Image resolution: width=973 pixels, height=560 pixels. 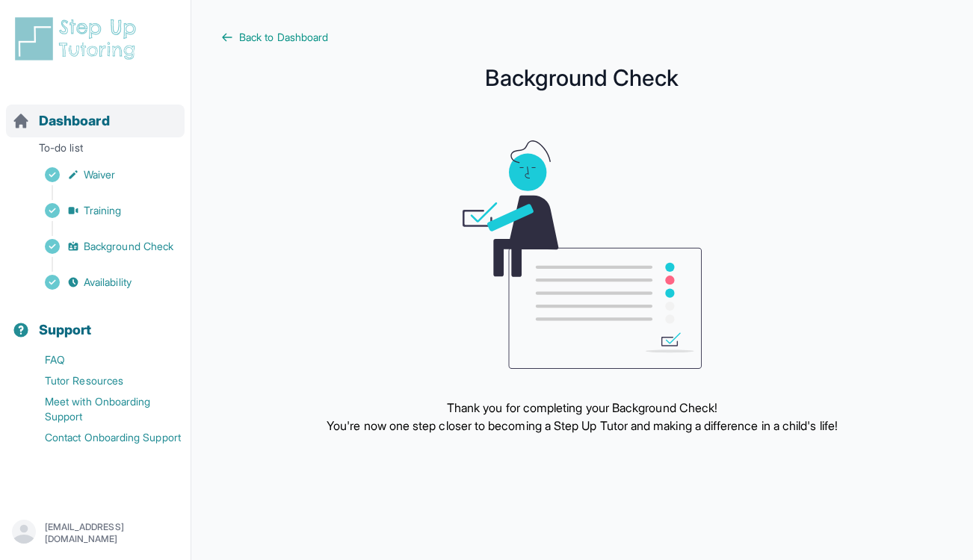 What do you see at coordinates (582, 37) in the screenshot?
I see `a: Back to Dashboard` at bounding box center [582, 37].